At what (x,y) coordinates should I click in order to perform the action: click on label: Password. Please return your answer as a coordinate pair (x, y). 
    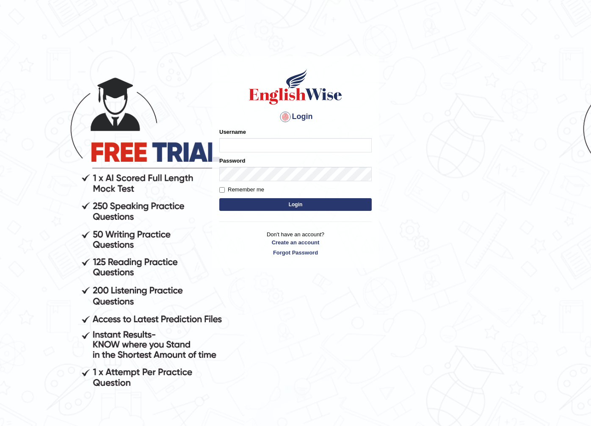
    Looking at the image, I should click on (232, 160).